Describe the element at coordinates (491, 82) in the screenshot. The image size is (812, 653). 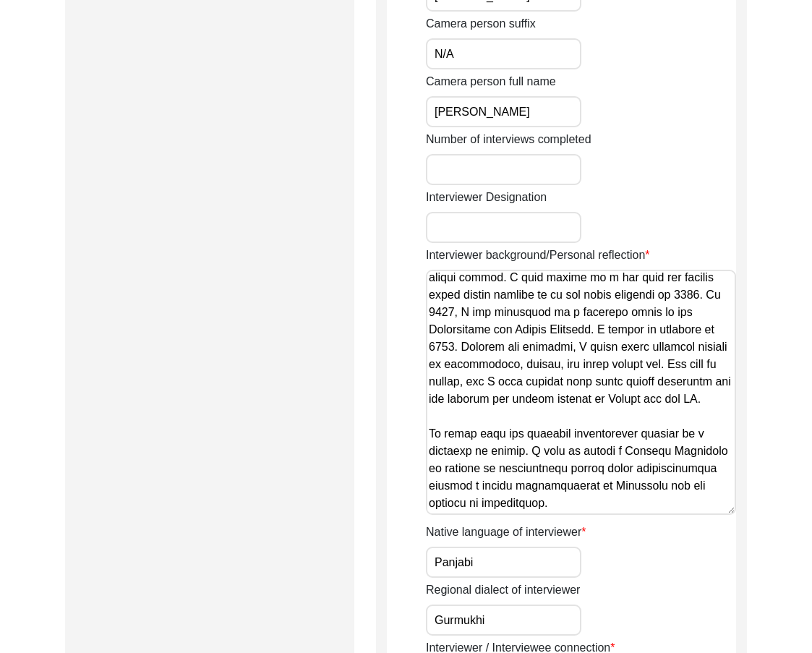
I see `label: Camera person full name` at that location.